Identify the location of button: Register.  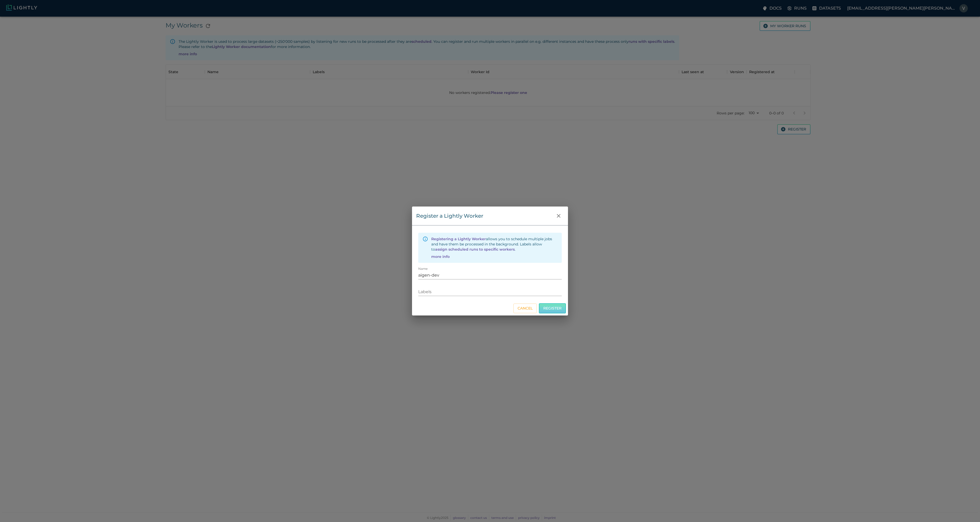
(552, 308).